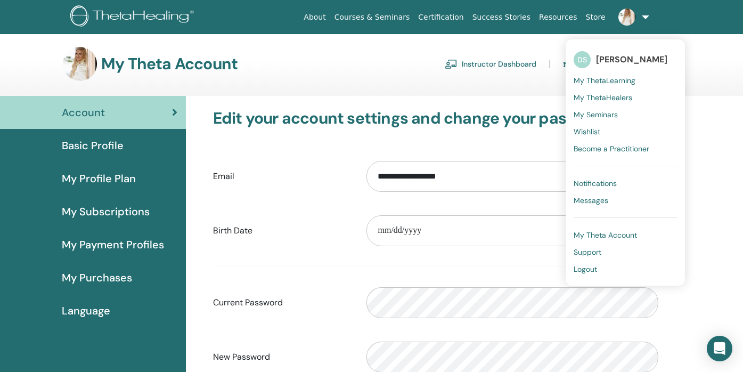  Describe the element at coordinates (282, 303) in the screenshot. I see `label: Current Password` at that location.